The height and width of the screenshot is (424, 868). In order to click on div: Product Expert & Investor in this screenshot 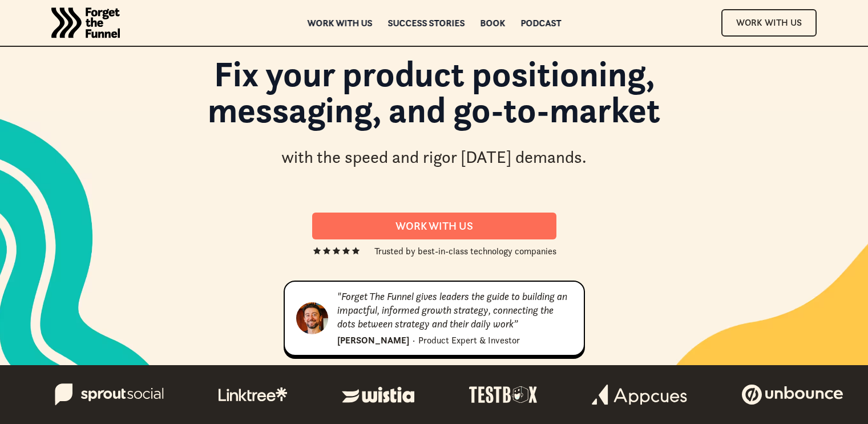, I will do `click(469, 340)`.